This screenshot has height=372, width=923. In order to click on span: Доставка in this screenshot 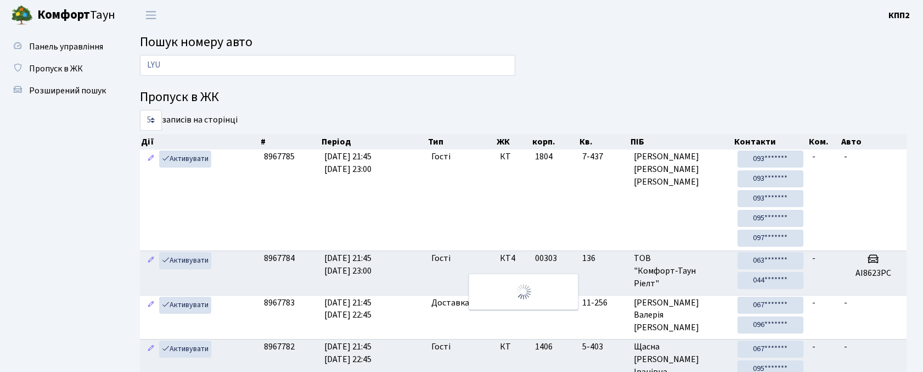, I will do `click(450, 302)`.